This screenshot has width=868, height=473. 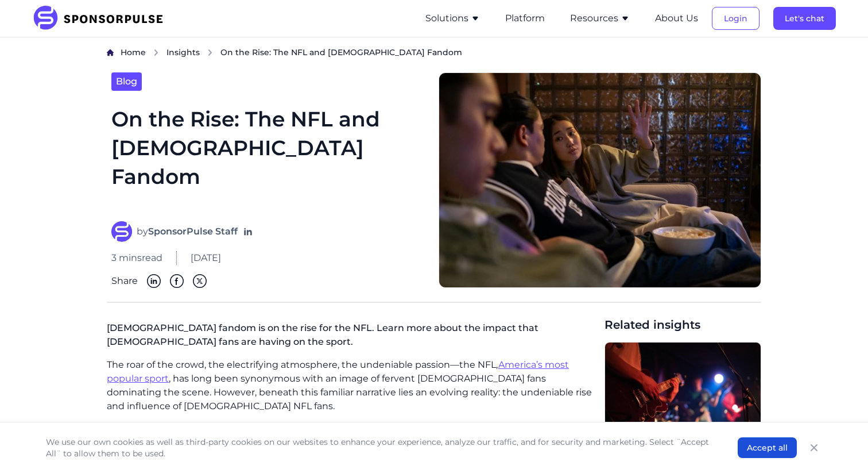 What do you see at coordinates (600, 180) in the screenshot?
I see `img: Image Courtesy Ron Lach via Pexels` at bounding box center [600, 180].